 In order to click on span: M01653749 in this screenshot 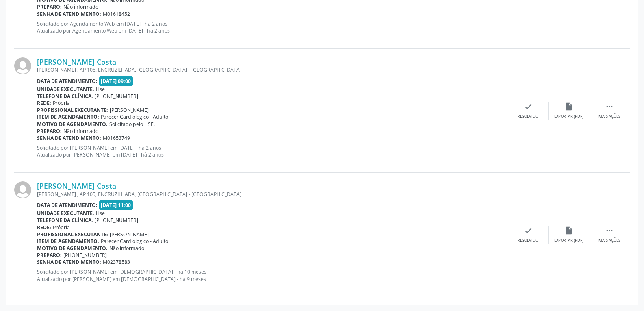, I will do `click(116, 137)`.